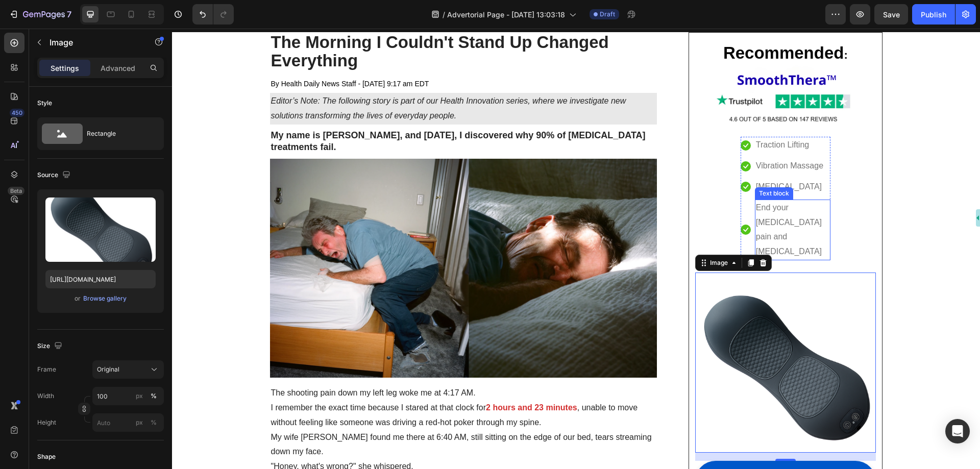  Describe the element at coordinates (292, 364) in the screenshot. I see `p: The shooting pain down my left leg woke me at 4:17 AM.` at that location.